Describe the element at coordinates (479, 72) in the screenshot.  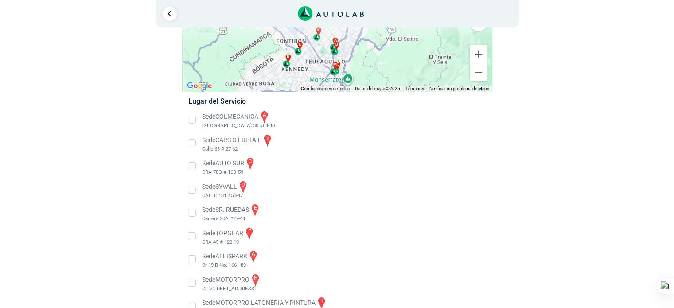
I see `button: Reducir` at that location.